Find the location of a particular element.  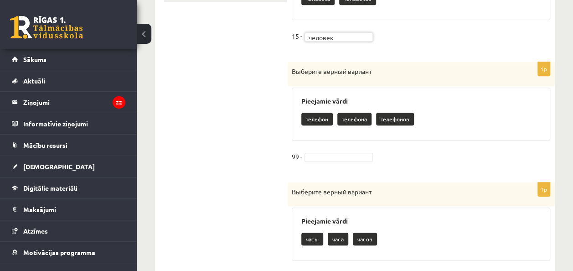

a: Informatīvie ziņojumi is located at coordinates (68, 123).